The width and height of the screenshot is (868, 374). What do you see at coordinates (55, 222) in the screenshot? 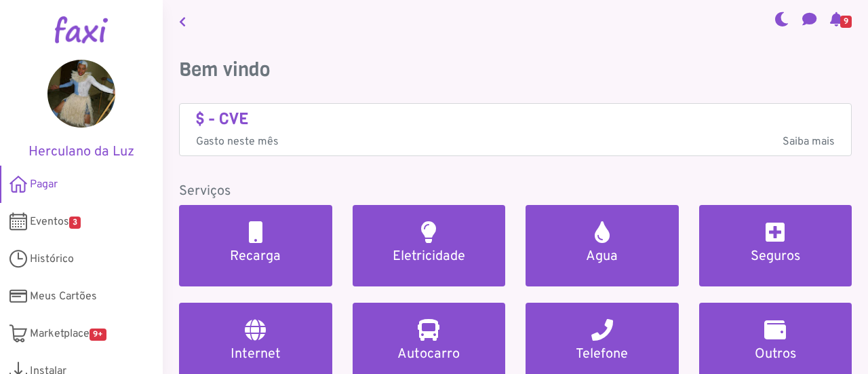
I see `span: Eventos` at bounding box center [55, 222].